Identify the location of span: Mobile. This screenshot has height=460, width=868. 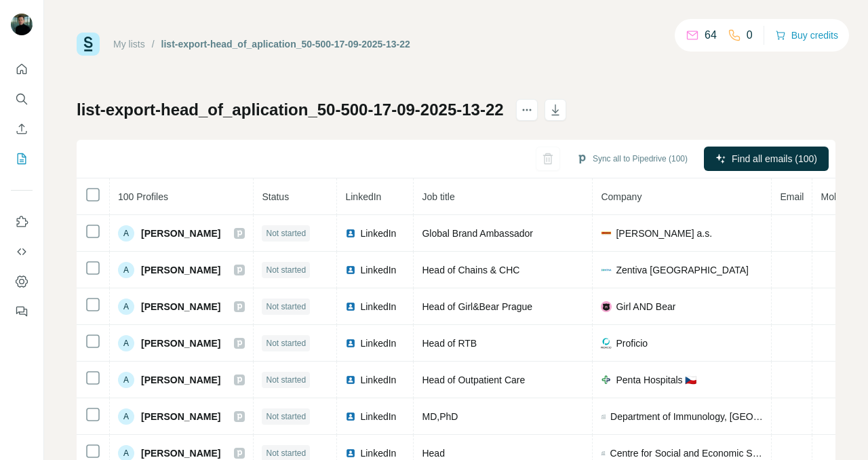
(835, 197).